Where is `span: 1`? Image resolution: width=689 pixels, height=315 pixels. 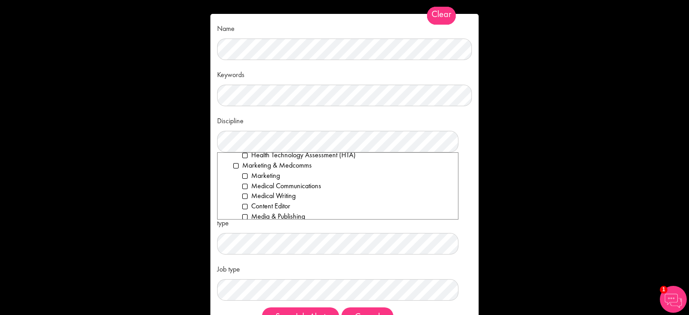
span: 1 is located at coordinates (663, 290).